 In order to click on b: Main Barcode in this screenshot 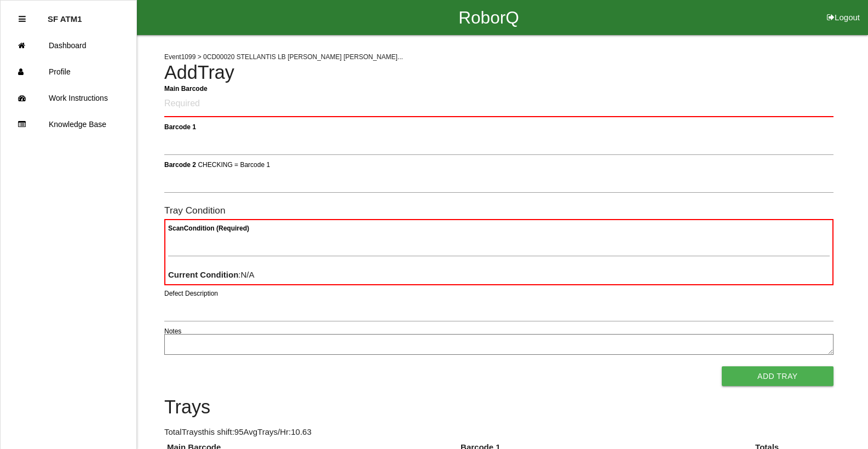, I will do `click(185, 88)`.